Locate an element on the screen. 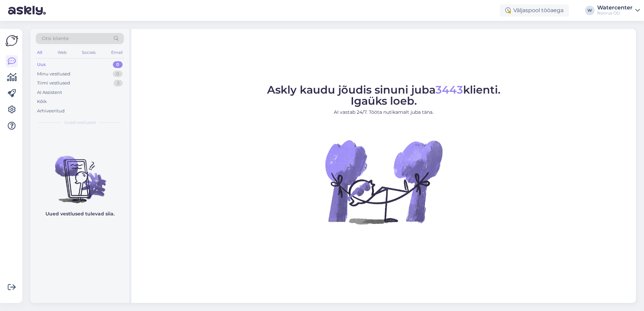 Image resolution: width=644 pixels, height=311 pixels. img: No chats is located at coordinates (80, 174).